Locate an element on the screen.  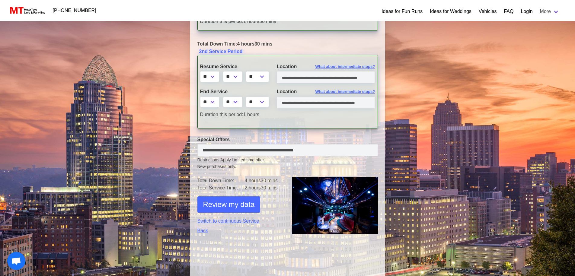
button: Review my data is located at coordinates (229, 205).